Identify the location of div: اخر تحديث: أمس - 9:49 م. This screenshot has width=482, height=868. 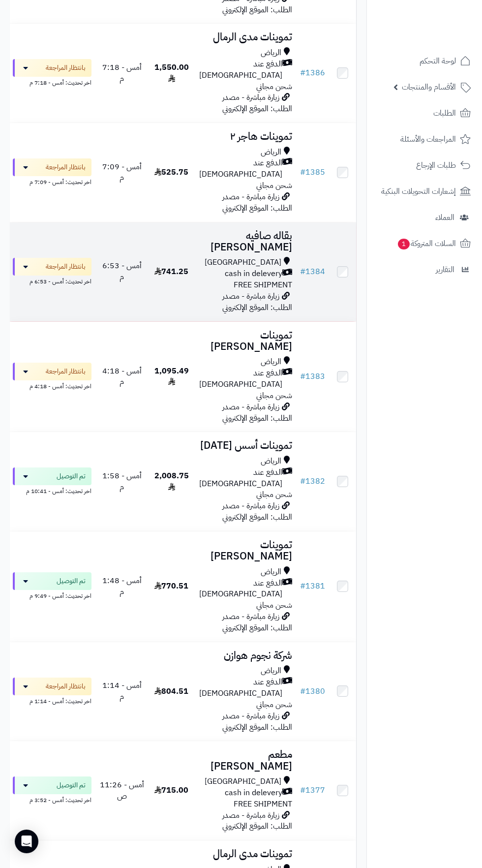
(52, 595).